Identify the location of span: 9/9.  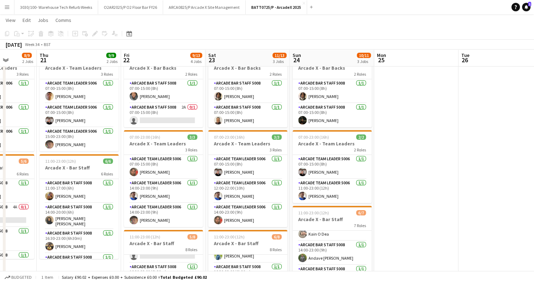
(111, 55).